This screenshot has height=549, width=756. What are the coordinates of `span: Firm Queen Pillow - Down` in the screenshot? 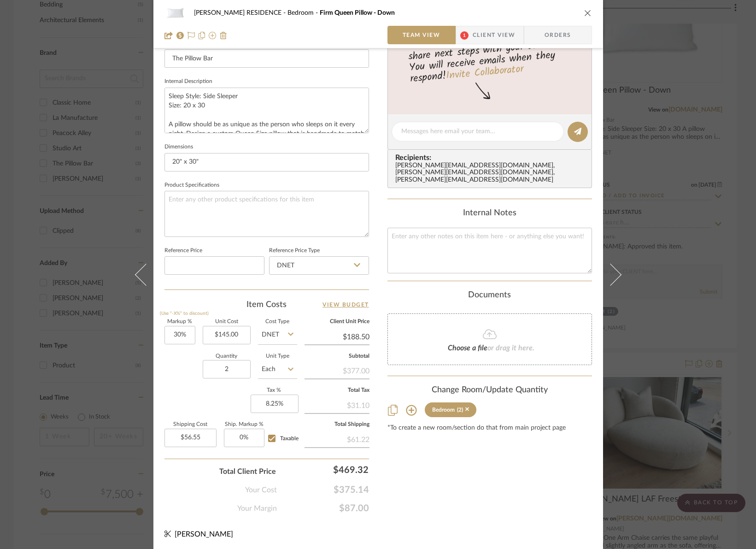 It's located at (357, 13).